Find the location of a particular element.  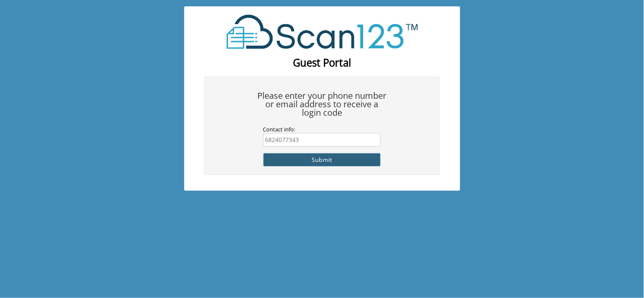

input: Contact information is located at coordinates (322, 140).